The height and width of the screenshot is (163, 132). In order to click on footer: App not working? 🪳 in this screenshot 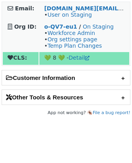, I will do `click(66, 113)`.